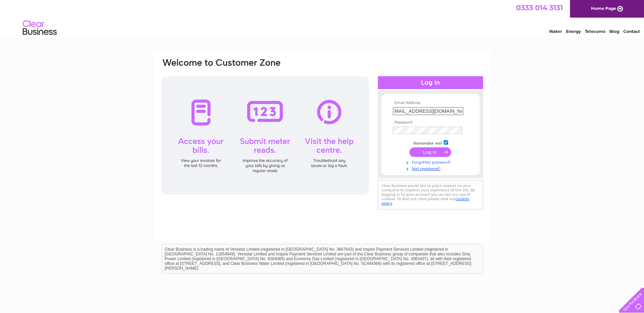 Image resolution: width=644 pixels, height=313 pixels. Describe the element at coordinates (632, 31) in the screenshot. I see `a: Contact` at that location.